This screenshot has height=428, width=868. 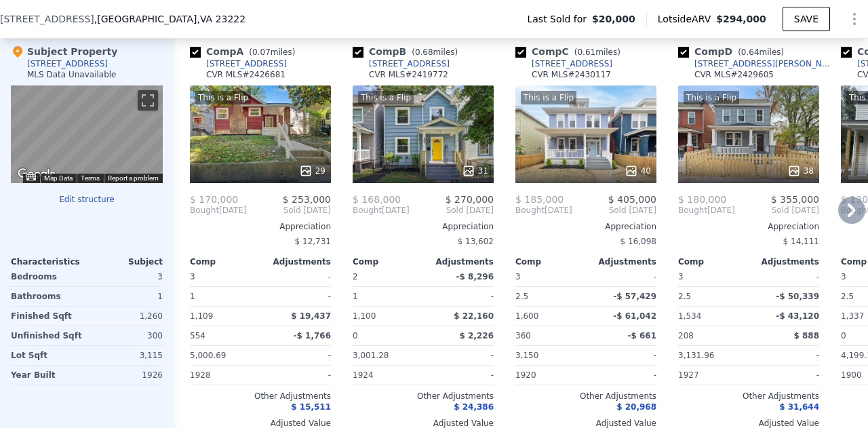 I want to click on div: Comp C, so click(x=570, y=52).